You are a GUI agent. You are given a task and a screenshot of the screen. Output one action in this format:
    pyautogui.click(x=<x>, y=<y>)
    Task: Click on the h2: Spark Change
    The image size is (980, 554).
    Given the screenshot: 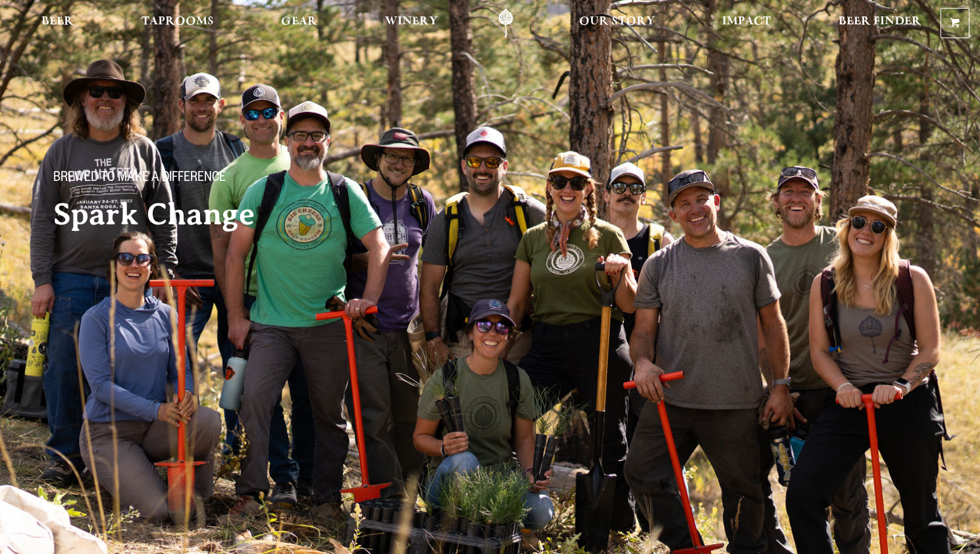 What is the action you would take?
    pyautogui.click(x=259, y=215)
    